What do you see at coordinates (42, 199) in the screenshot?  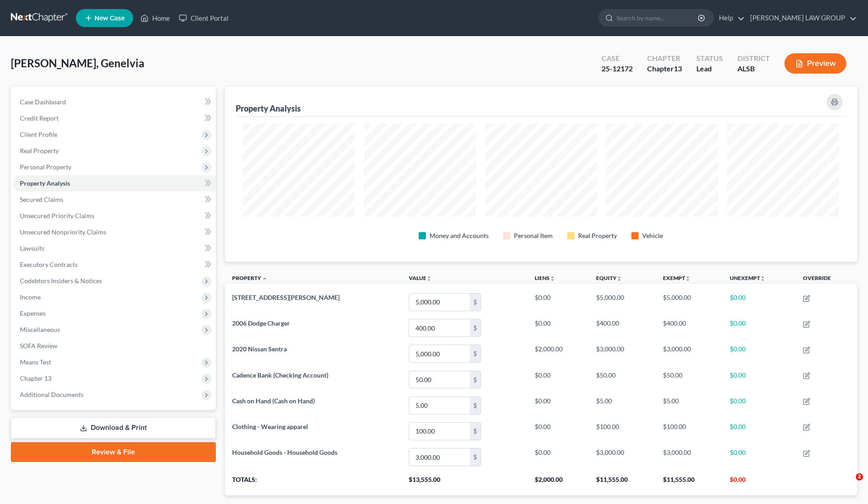 I see `span: Secured Claims` at bounding box center [42, 199].